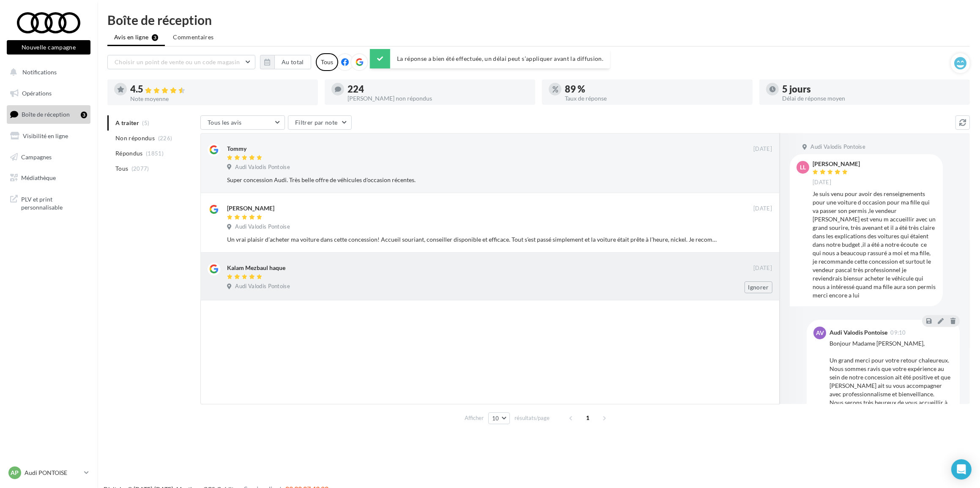 This screenshot has width=980, height=488. What do you see at coordinates (39, 178) in the screenshot?
I see `span: Médiathèque` at bounding box center [39, 178].